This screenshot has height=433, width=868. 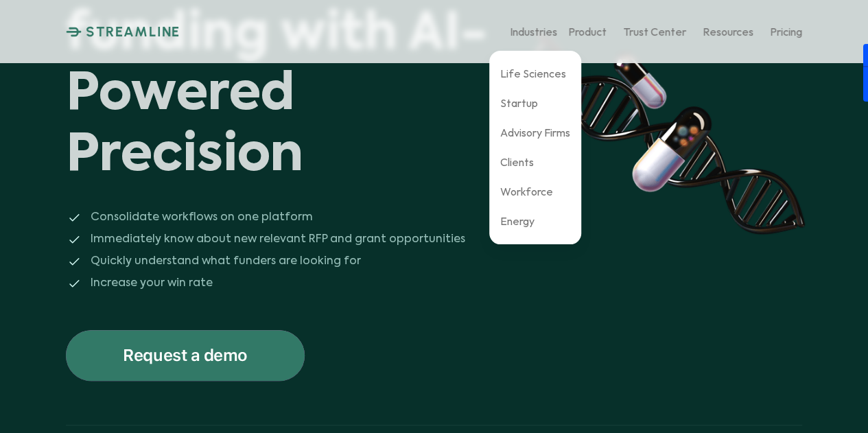 What do you see at coordinates (728, 31) in the screenshot?
I see `p: Resources` at bounding box center [728, 31].